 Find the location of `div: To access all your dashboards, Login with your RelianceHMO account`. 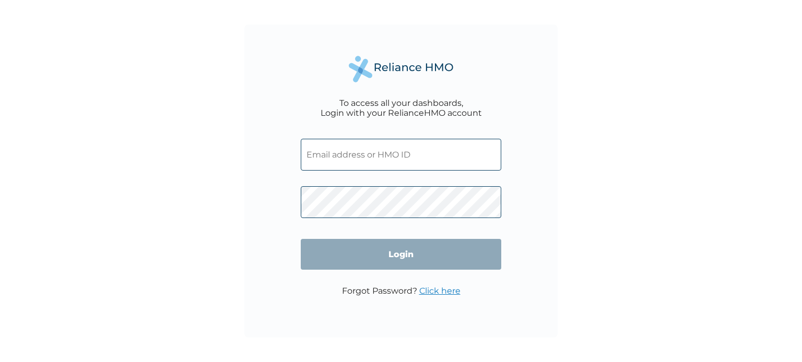

div: To access all your dashboards, Login with your RelianceHMO account is located at coordinates (401, 108).